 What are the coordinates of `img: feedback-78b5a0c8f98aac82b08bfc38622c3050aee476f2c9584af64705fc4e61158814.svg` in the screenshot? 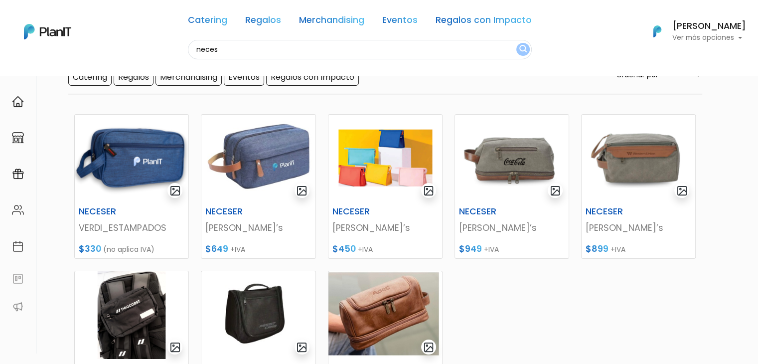 It's located at (18, 279).